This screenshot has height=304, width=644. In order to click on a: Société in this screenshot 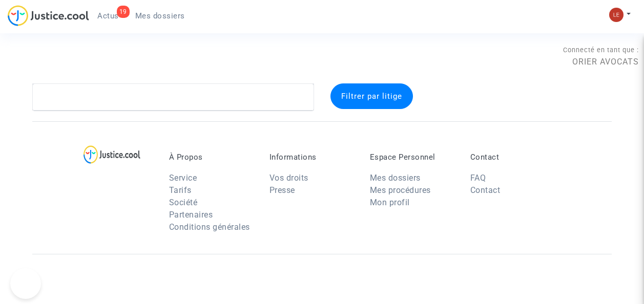, I will do `click(184, 202)`.